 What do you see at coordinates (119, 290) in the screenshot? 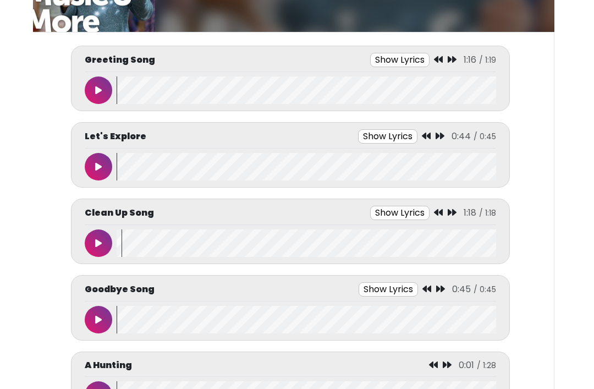
I see `p: Goodbye Song` at bounding box center [119, 290].